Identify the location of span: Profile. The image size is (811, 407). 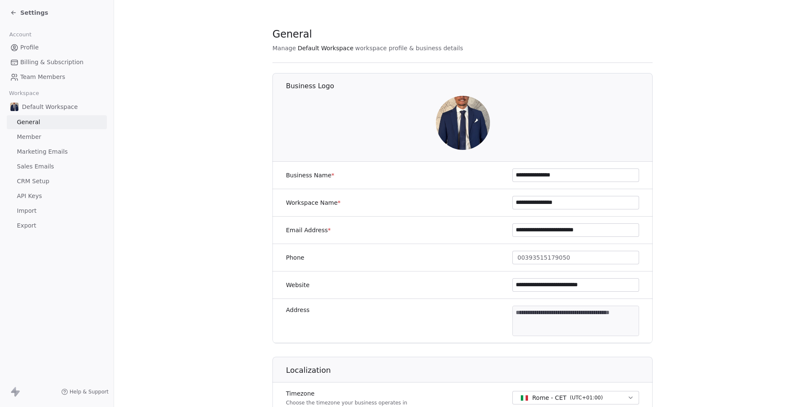
(30, 47).